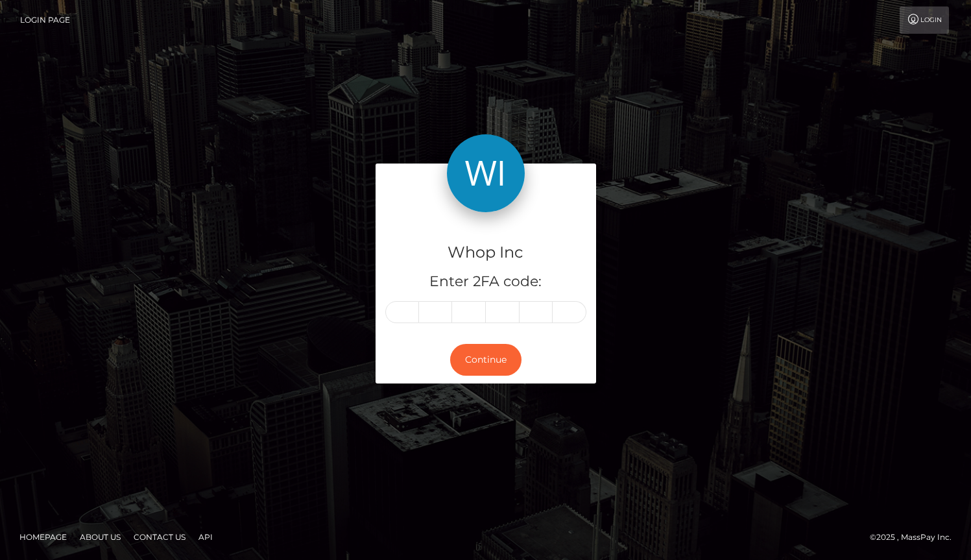  I want to click on a: Login Page, so click(44, 20).